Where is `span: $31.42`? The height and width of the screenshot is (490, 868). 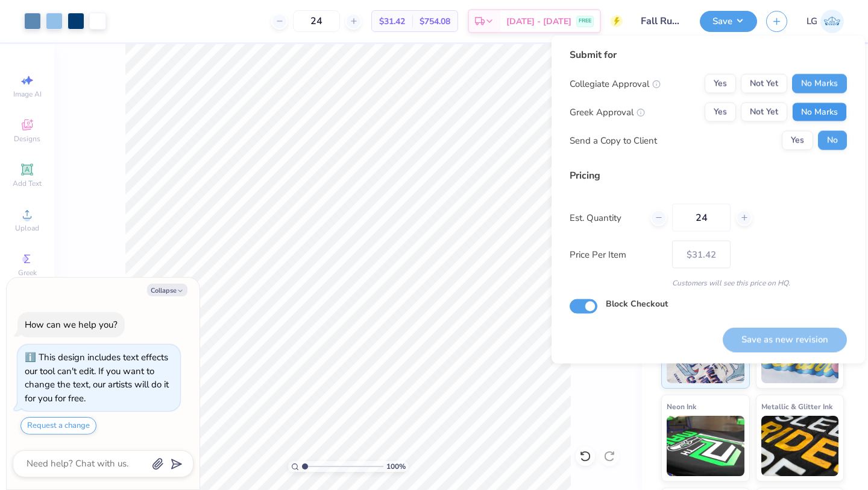
span: $31.42 is located at coordinates (392, 21).